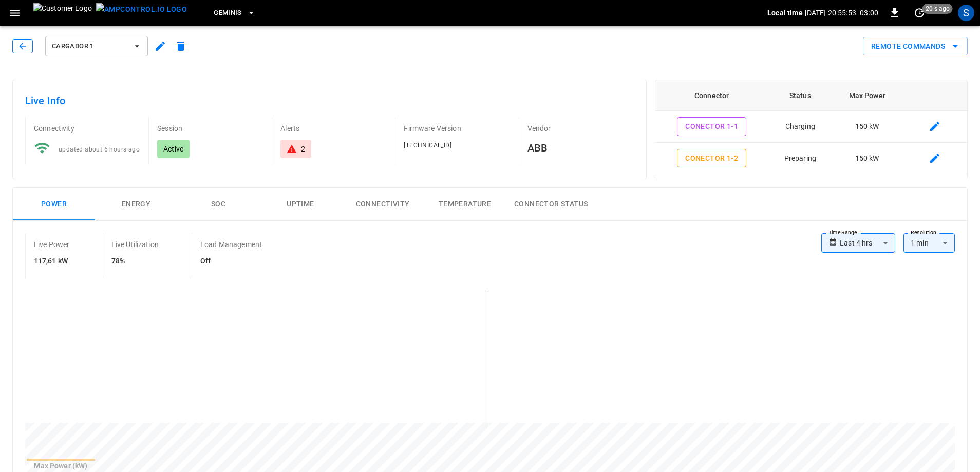 The image size is (980, 472). What do you see at coordinates (63, 13) in the screenshot?
I see `img: Customer Logo` at bounding box center [63, 13].